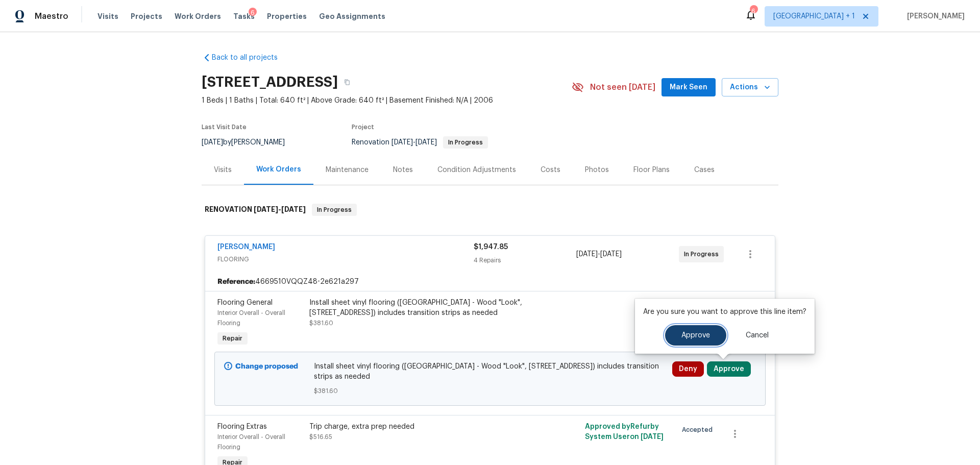 This screenshot has width=980, height=465. What do you see at coordinates (688, 369) in the screenshot?
I see `button: Deny` at bounding box center [688, 369].